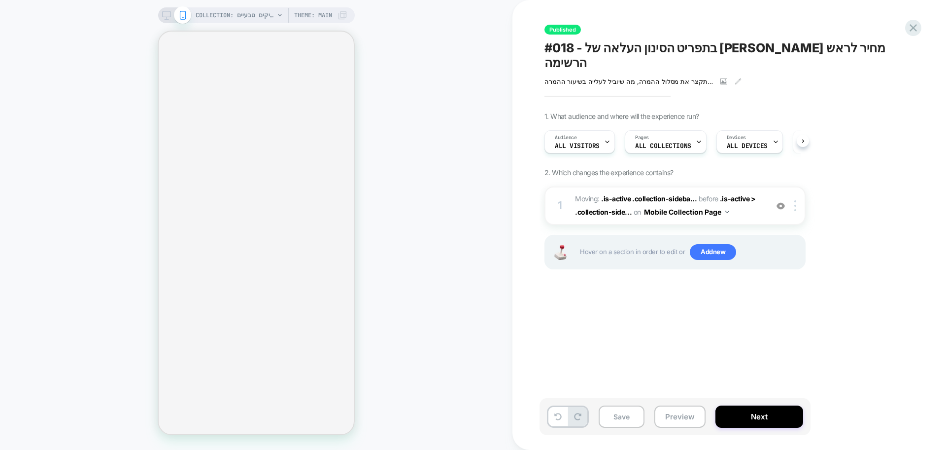 The width and height of the screenshot is (946, 450). Describe the element at coordinates (747, 146) in the screenshot. I see `span: ALL DEVICES` at that location.